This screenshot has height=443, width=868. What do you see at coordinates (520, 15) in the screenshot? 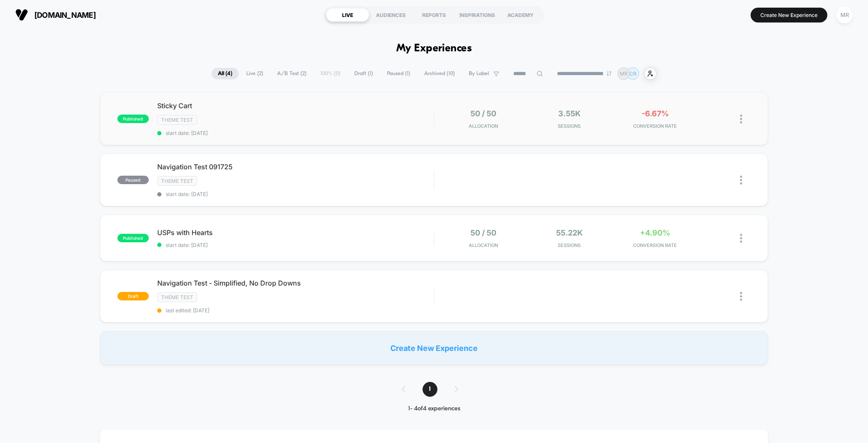
I see `div: ACADEMY` at bounding box center [520, 15].